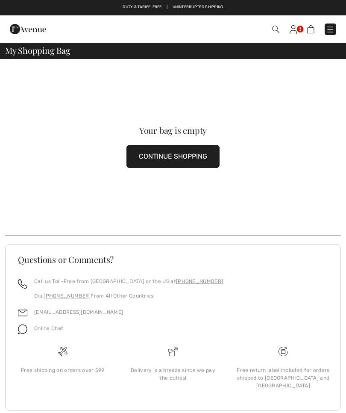 The width and height of the screenshot is (346, 413). What do you see at coordinates (38, 50) in the screenshot?
I see `span: My Shopping Bag` at bounding box center [38, 50].